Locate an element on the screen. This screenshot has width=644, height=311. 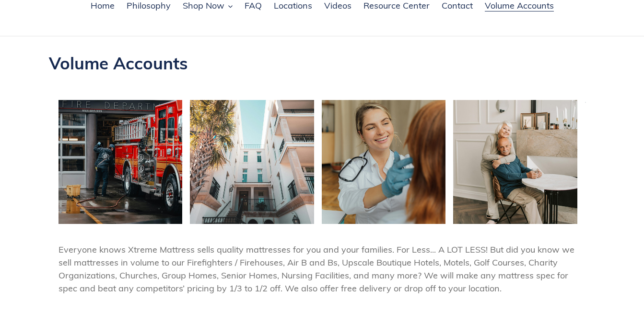
img: pexels-josh-hild-1270765-31542389.jpg__PID:5101c1e4-36a0-4bb3-81b9-13c7a41d8975 is located at coordinates (120, 162).